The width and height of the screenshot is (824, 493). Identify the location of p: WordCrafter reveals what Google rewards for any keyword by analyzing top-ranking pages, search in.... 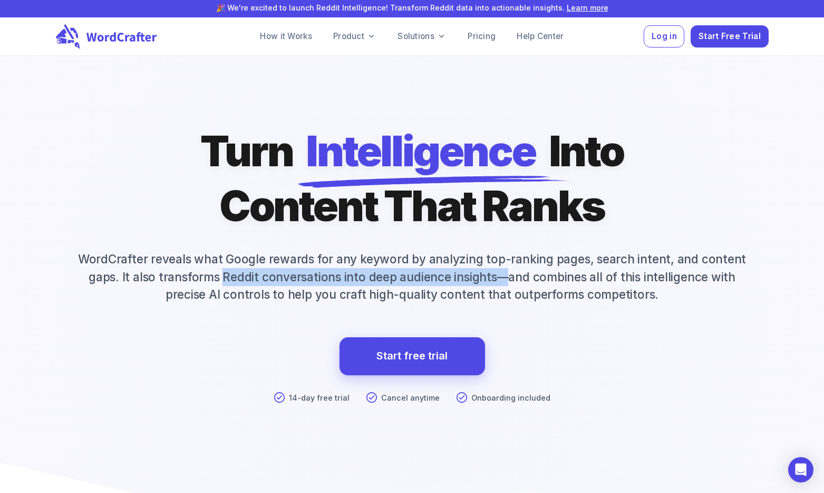
(412, 276).